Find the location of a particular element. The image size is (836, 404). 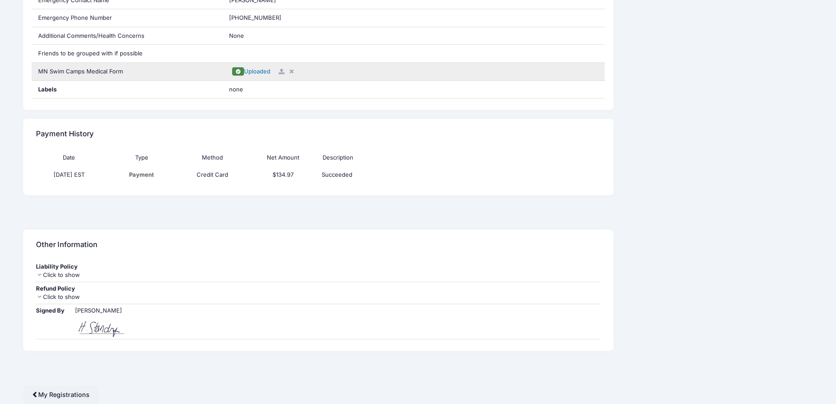

div: Labels is located at coordinates (127, 90).